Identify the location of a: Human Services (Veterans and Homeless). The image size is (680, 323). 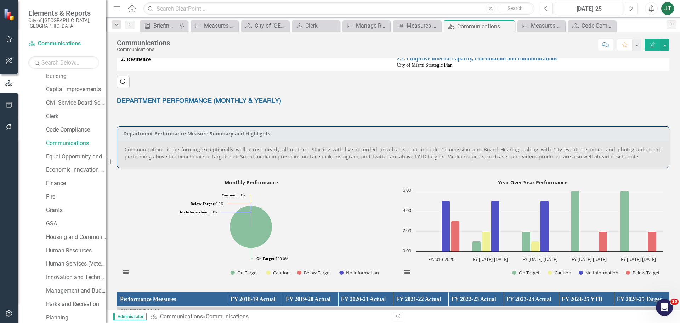
(76, 263).